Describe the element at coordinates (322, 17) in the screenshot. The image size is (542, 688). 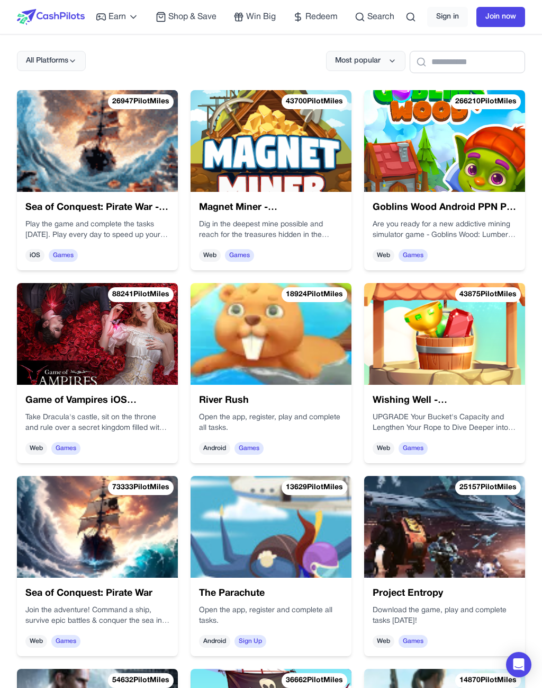
I see `span: Redeem` at that location.